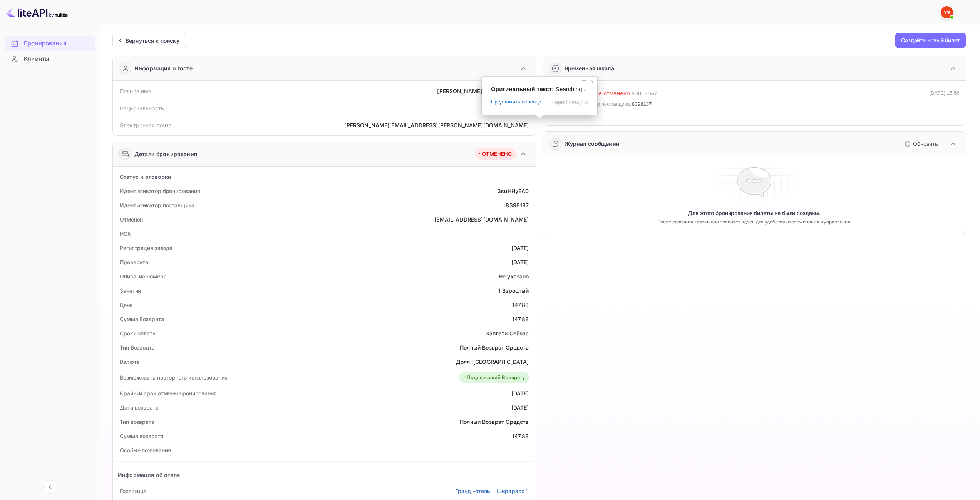 This screenshot has width=980, height=500. I want to click on ya-tr-span: Обновить, so click(925, 143).